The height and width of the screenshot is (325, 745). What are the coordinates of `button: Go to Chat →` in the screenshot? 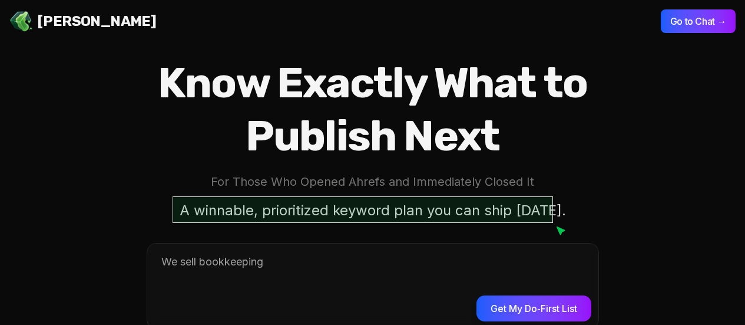 It's located at (698, 21).